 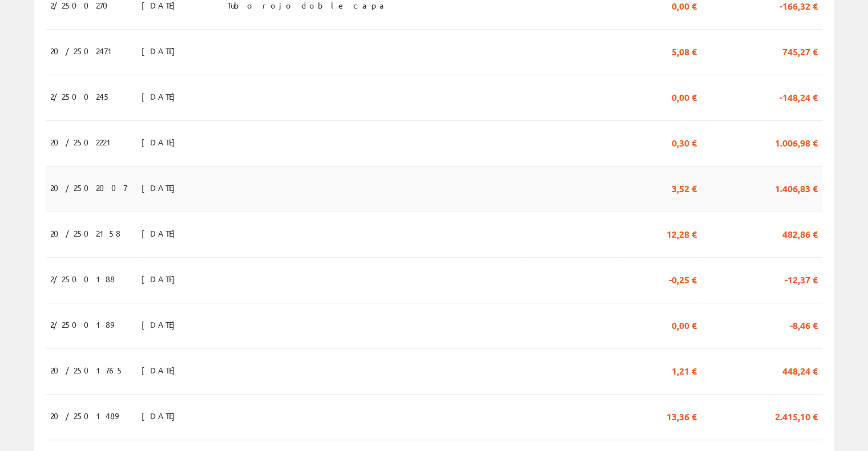 What do you see at coordinates (83, 50) in the screenshot?
I see `span: 20/2502471` at bounding box center [83, 50].